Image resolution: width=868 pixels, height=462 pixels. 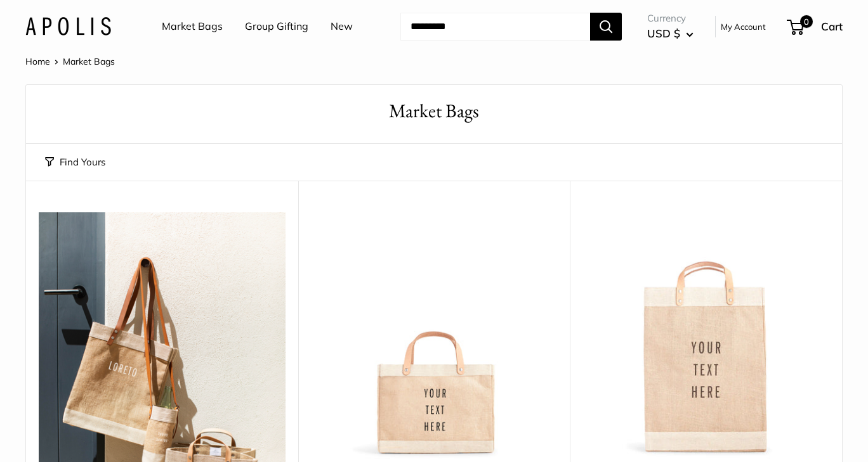 I want to click on span: Cart, so click(x=831, y=26).